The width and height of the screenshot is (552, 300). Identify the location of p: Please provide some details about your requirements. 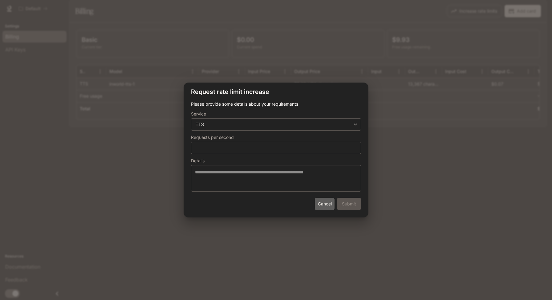
(276, 104).